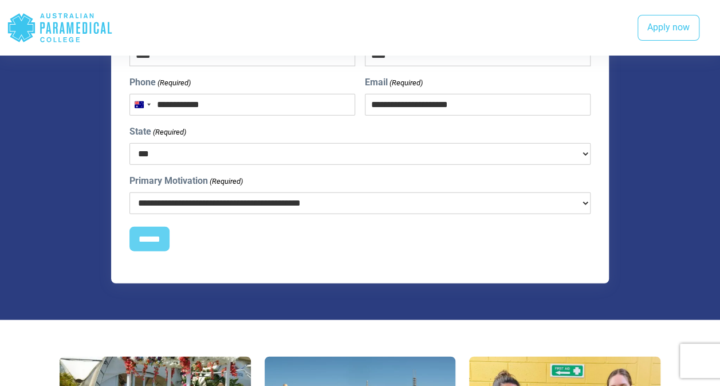 The height and width of the screenshot is (386, 720). Describe the element at coordinates (142, 105) in the screenshot. I see `button: Selected country` at that location.